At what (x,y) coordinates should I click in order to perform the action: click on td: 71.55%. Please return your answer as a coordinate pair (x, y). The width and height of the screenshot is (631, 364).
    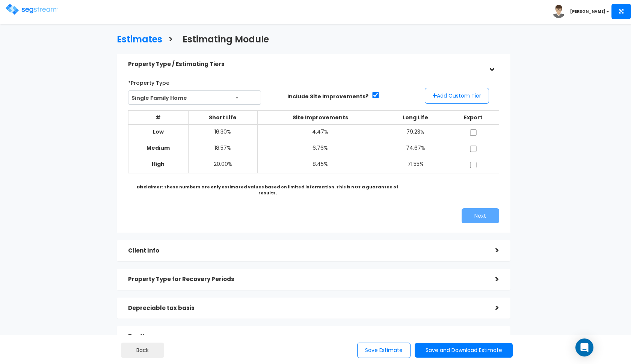
    Looking at the image, I should click on (415, 165).